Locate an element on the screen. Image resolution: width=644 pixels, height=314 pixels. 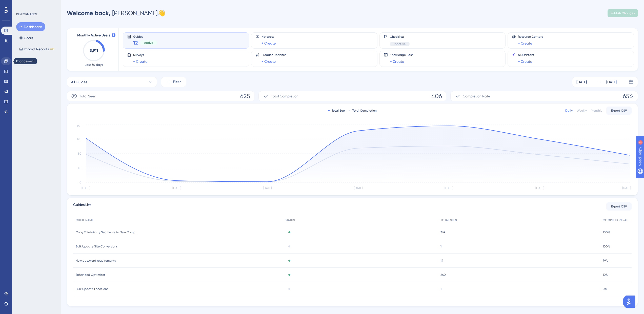
span: Active is located at coordinates (149, 43).